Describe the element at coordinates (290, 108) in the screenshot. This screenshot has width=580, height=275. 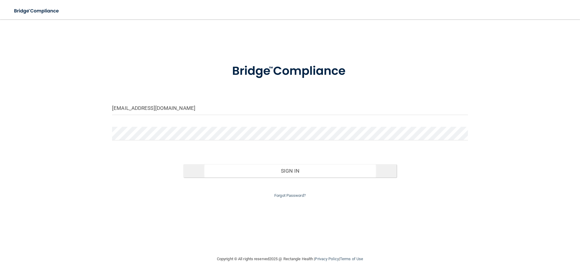
I see `input: Email` at that location.